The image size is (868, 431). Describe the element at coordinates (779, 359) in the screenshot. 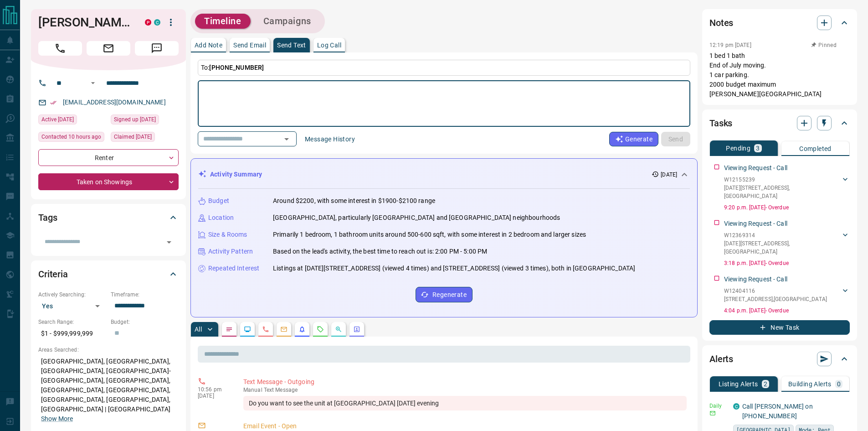

I see `div: Alerts` at that location.